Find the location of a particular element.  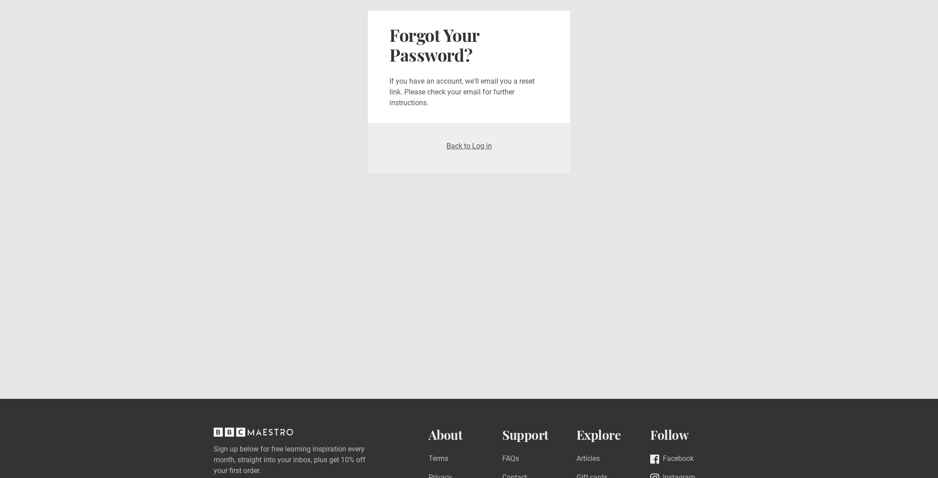

a: Back to Log in is located at coordinates (469, 146).